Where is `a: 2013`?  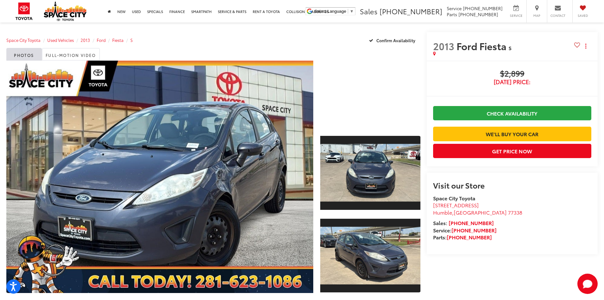 a: 2013 is located at coordinates (85, 40).